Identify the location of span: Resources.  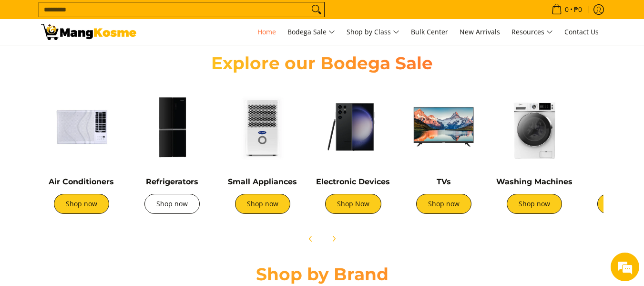
(532, 32).